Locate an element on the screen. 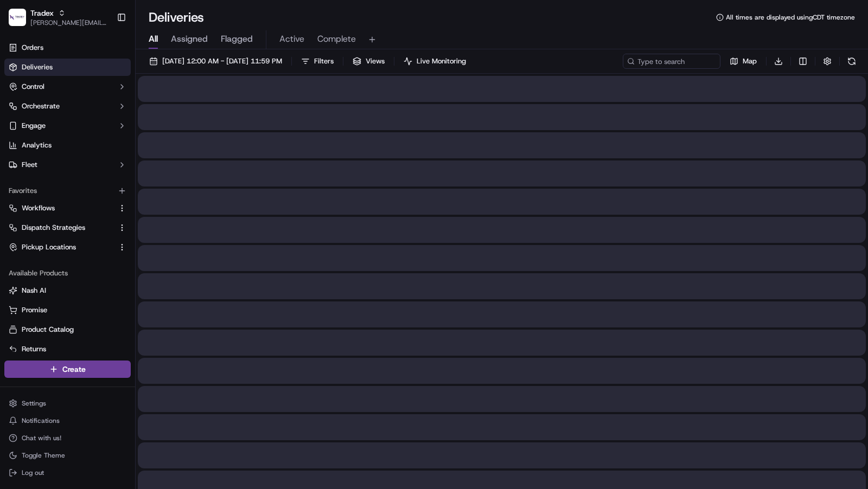  button: Notifications is located at coordinates (67, 420).